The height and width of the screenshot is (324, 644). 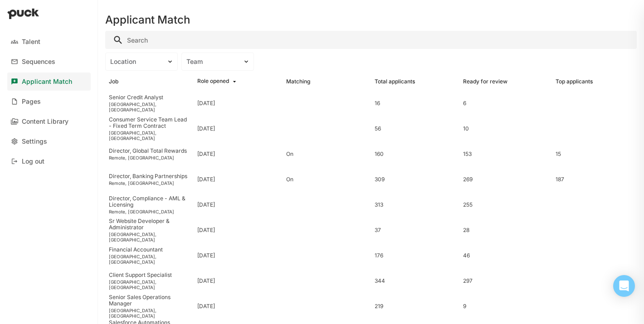 What do you see at coordinates (298, 82) in the screenshot?
I see `div: Matching` at bounding box center [298, 82].